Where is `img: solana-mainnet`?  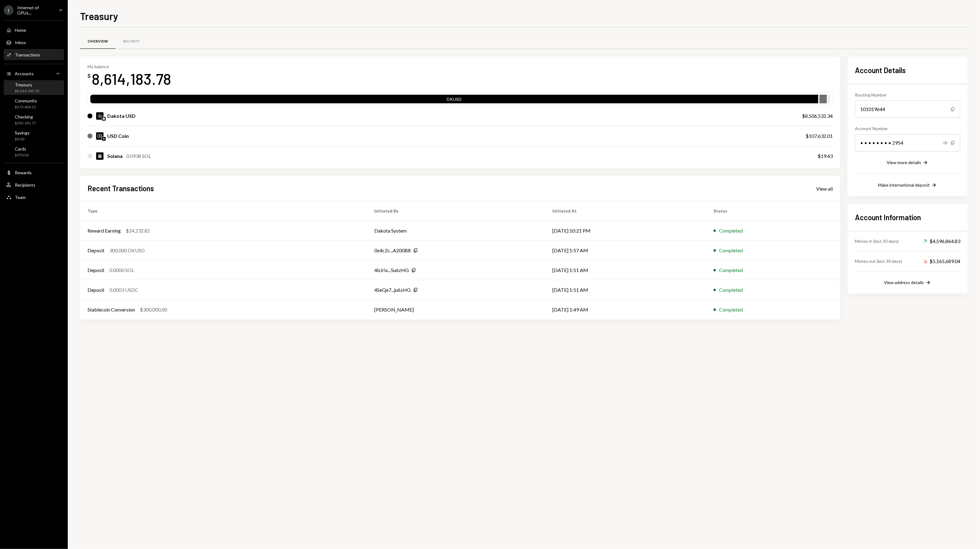
img: solana-mainnet is located at coordinates (104, 139).